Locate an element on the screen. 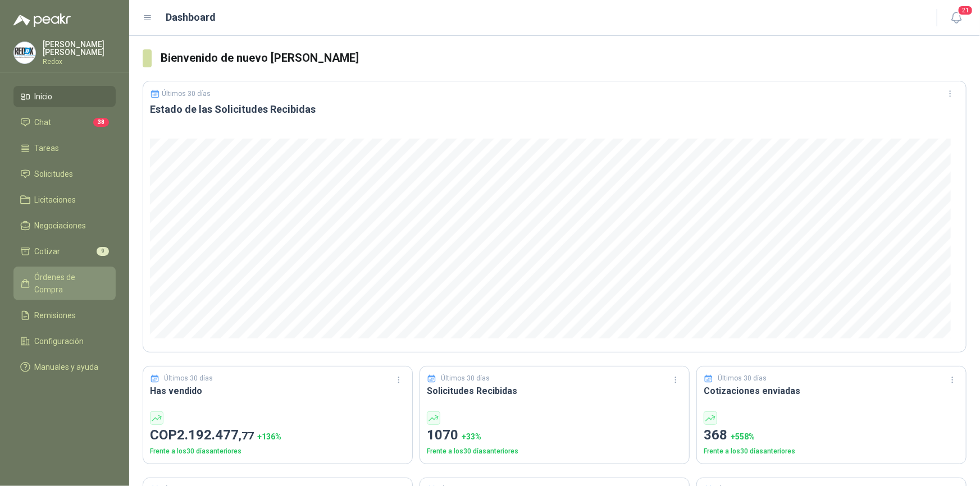 This screenshot has height=486, width=980. img: Logo peakr is located at coordinates (42, 20).